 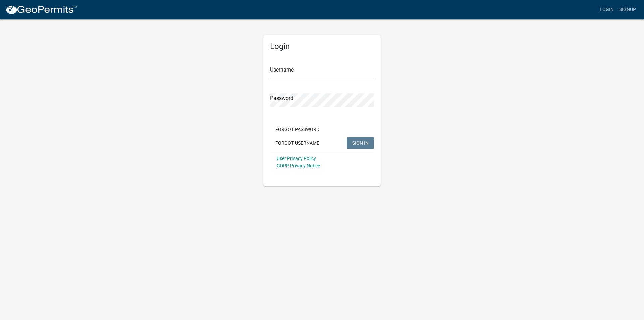 What do you see at coordinates (607, 10) in the screenshot?
I see `a: Login` at bounding box center [607, 10].